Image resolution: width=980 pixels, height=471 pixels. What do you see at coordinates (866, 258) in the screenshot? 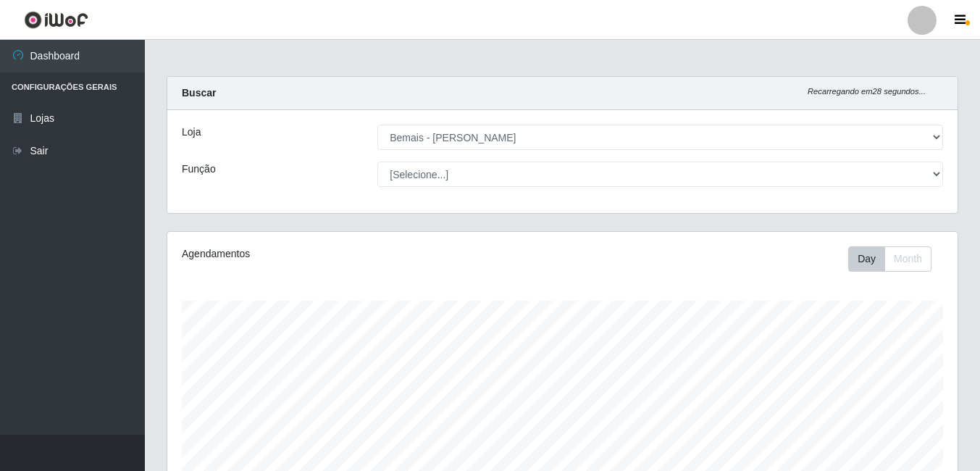
I see `button: Day` at bounding box center [866, 258].